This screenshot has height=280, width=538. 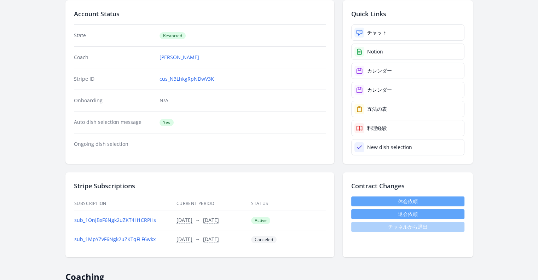 I want to click on div: New dish selection, so click(x=389, y=147).